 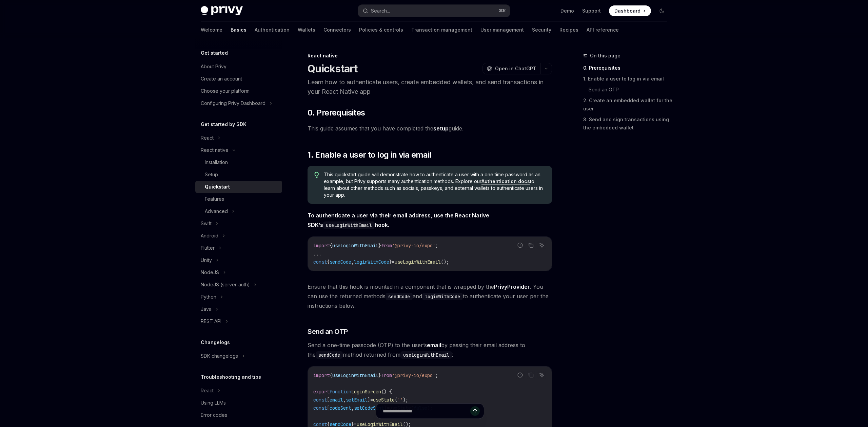 I want to click on a: Authentication, so click(x=272, y=30).